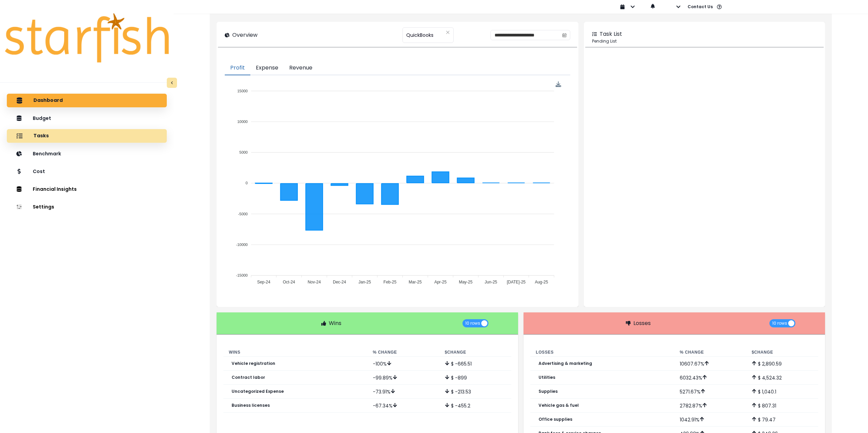 This screenshot has height=433, width=868. What do you see at coordinates (782, 377) in the screenshot?
I see `td: $ 4,524.32` at bounding box center [782, 377].